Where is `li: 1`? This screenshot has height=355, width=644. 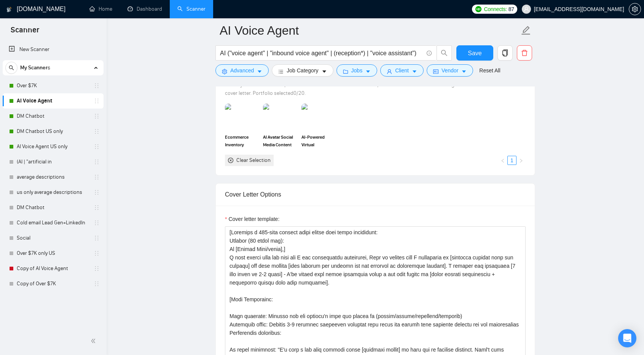
li: 1 is located at coordinates (512, 161).